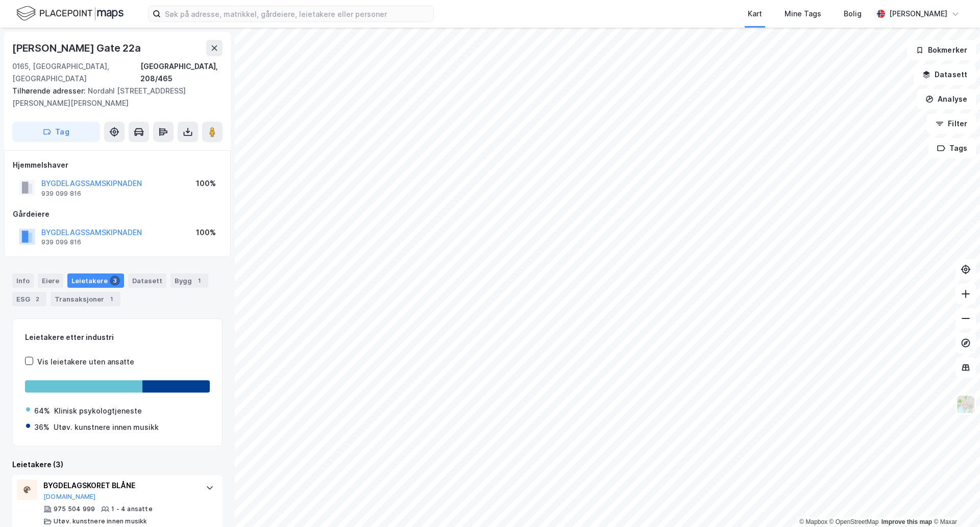 Image resolution: width=980 pixels, height=527 pixels. What do you see at coordinates (952, 123) in the screenshot?
I see `button: Filter` at bounding box center [952, 123].